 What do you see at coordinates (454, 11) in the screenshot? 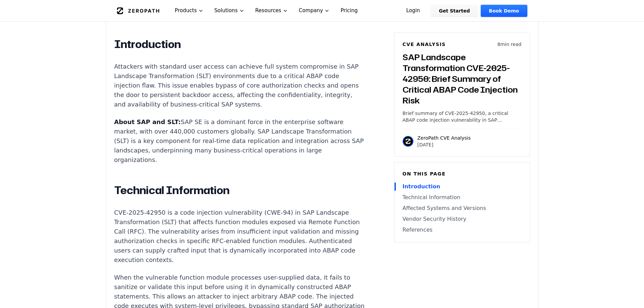
I see `a: Get Started` at bounding box center [454, 11].